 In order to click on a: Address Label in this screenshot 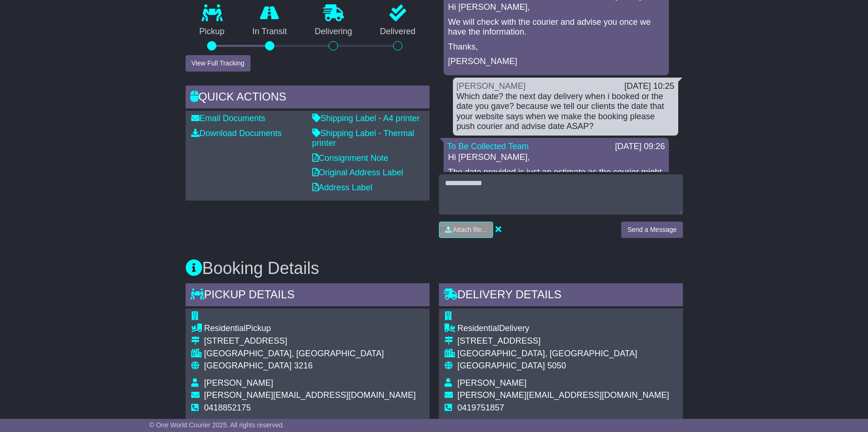, I will do `click(342, 188)`.